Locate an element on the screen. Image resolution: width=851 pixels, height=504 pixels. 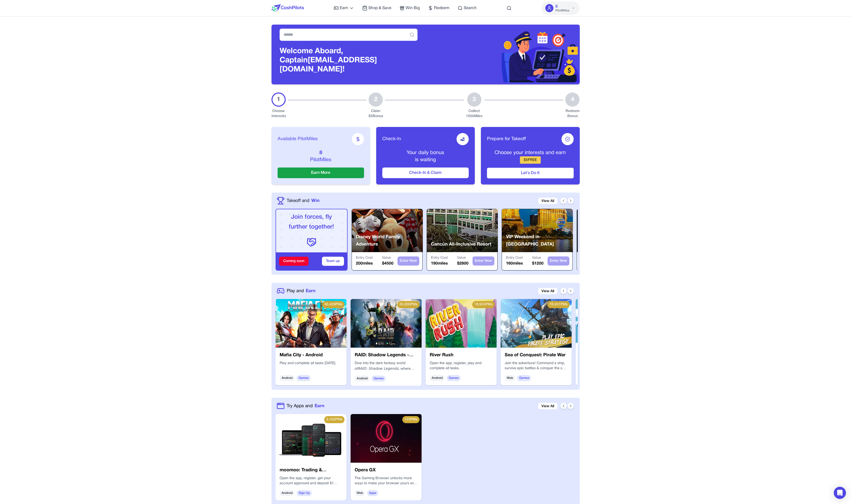
a: Search is located at coordinates (467, 8).